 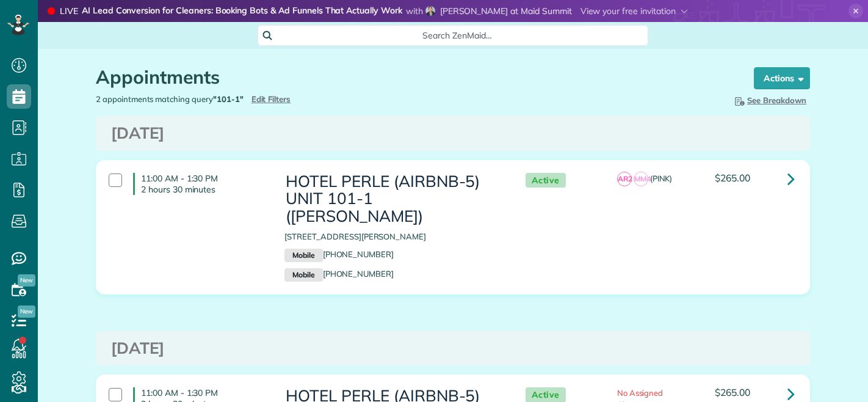 I want to click on strong: AI Lead Conversion for Cleaners: Booking Bots & Ad Funnels That Actually Work, so click(x=241, y=11).